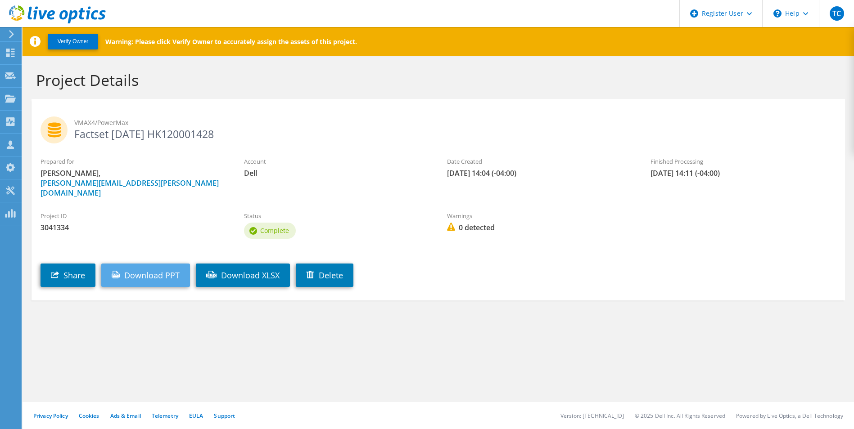 This screenshot has width=854, height=429. What do you see at coordinates (436, 80) in the screenshot?
I see `h1: Project Details` at bounding box center [436, 80].